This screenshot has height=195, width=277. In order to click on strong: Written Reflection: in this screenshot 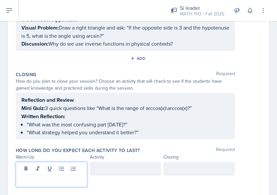, I will do `click(43, 116)`.